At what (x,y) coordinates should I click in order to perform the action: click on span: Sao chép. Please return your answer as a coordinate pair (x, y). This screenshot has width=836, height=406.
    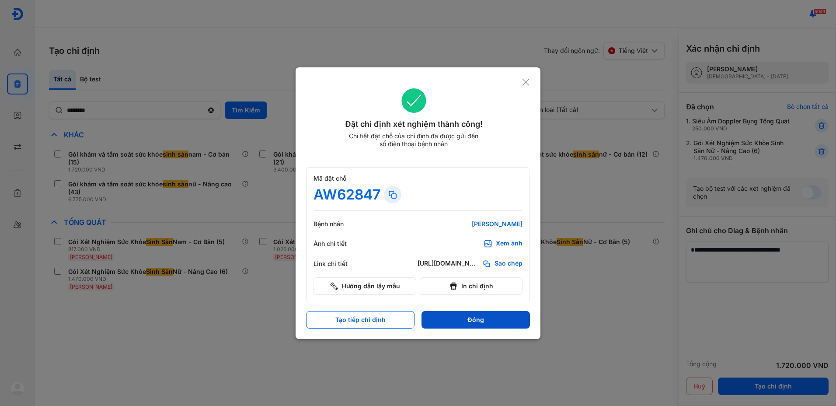
    Looking at the image, I should click on (509, 264).